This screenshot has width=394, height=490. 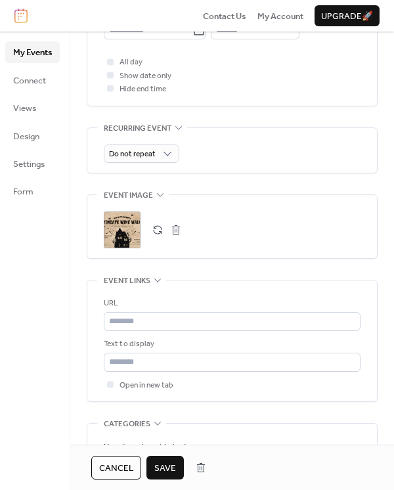 What do you see at coordinates (32, 164) in the screenshot?
I see `a: Settings` at bounding box center [32, 164].